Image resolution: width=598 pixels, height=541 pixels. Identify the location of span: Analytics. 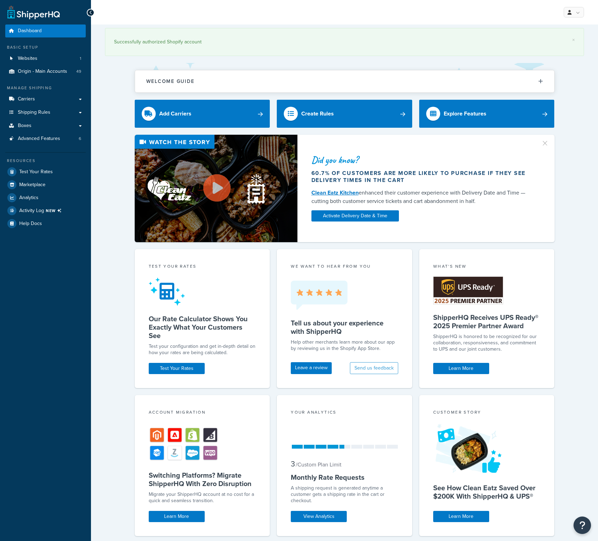
(29, 198).